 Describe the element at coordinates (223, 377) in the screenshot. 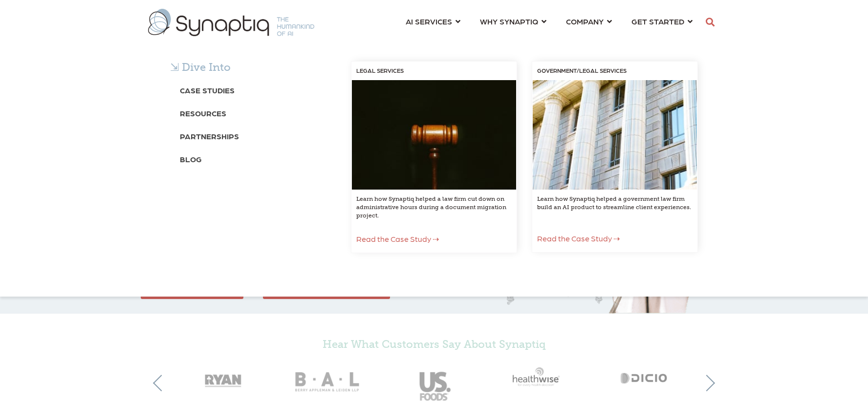

I see `img: RyanCompanies_gray50_2` at that location.